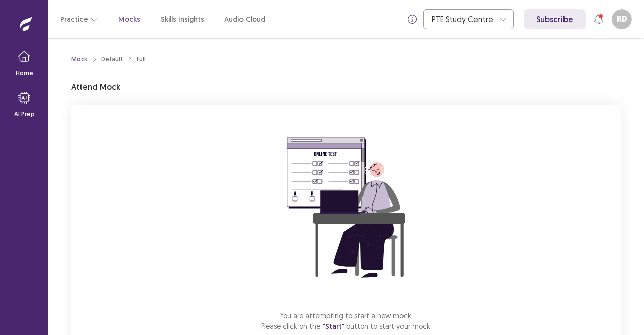 The height and width of the screenshot is (335, 644). What do you see at coordinates (79, 19) in the screenshot?
I see `button: Practice` at bounding box center [79, 19].